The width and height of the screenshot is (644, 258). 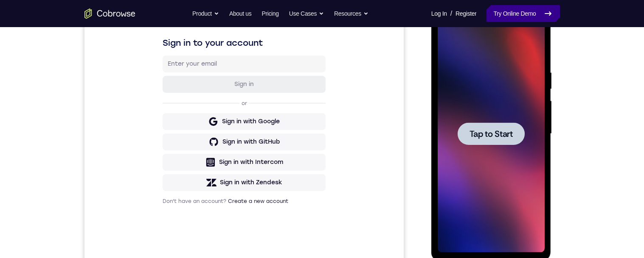 What do you see at coordinates (523, 14) in the screenshot?
I see `a: Try Online Demo` at bounding box center [523, 14].